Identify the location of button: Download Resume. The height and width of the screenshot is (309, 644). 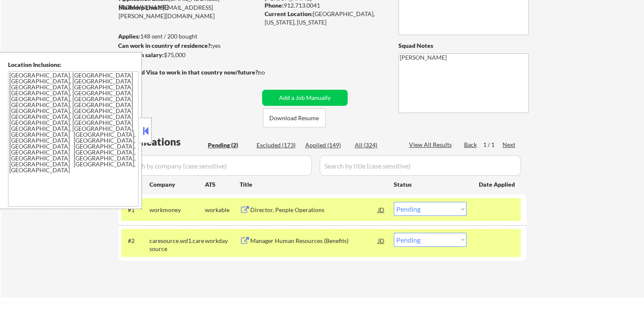
(294, 118).